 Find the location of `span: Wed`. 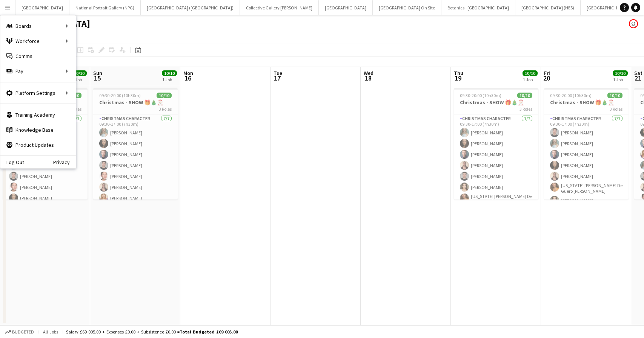

span: Wed is located at coordinates (369, 73).